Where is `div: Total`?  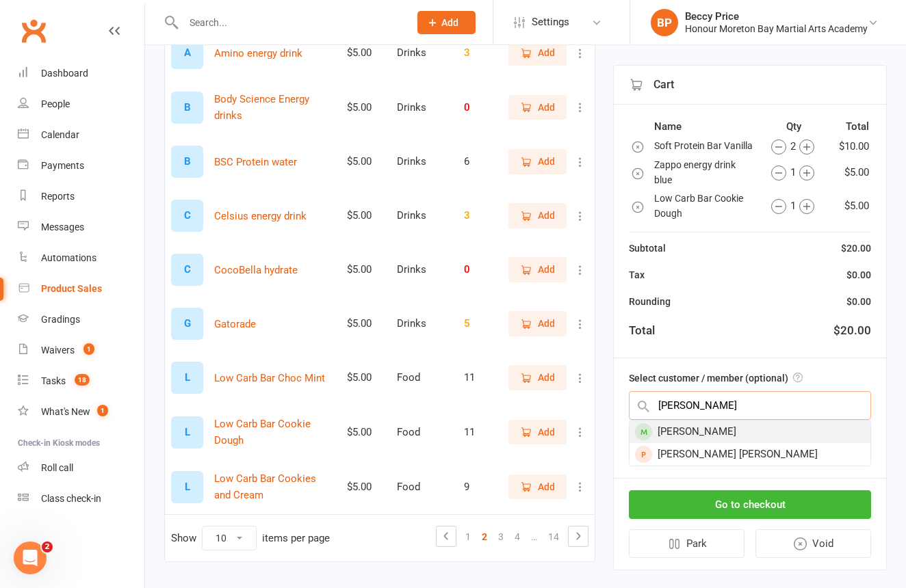 div: Total is located at coordinates (642, 331).